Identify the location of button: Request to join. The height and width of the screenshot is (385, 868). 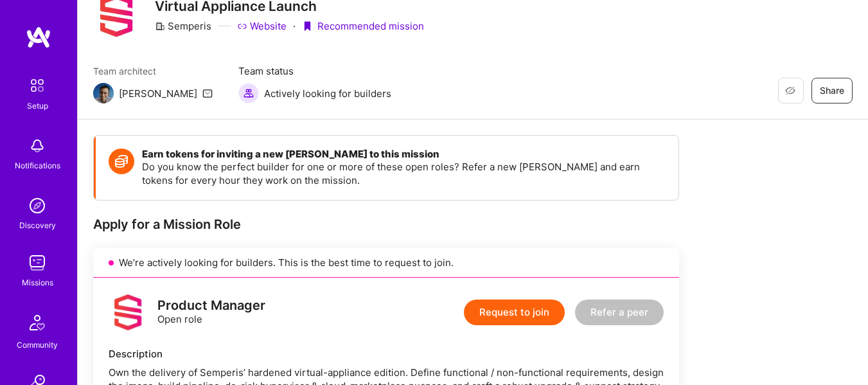
(514, 312).